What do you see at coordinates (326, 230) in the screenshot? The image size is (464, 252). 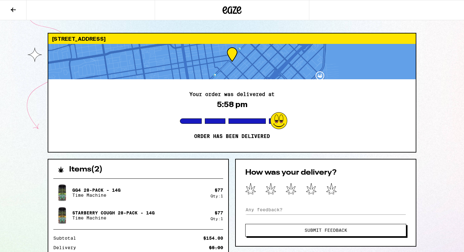 I see `span: Submit Feedback` at bounding box center [326, 230].